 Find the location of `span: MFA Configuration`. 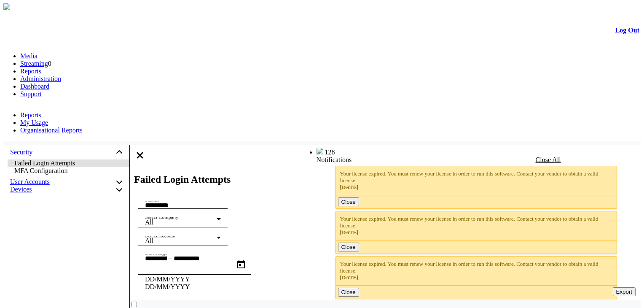

span: MFA Configuration is located at coordinates (41, 170).